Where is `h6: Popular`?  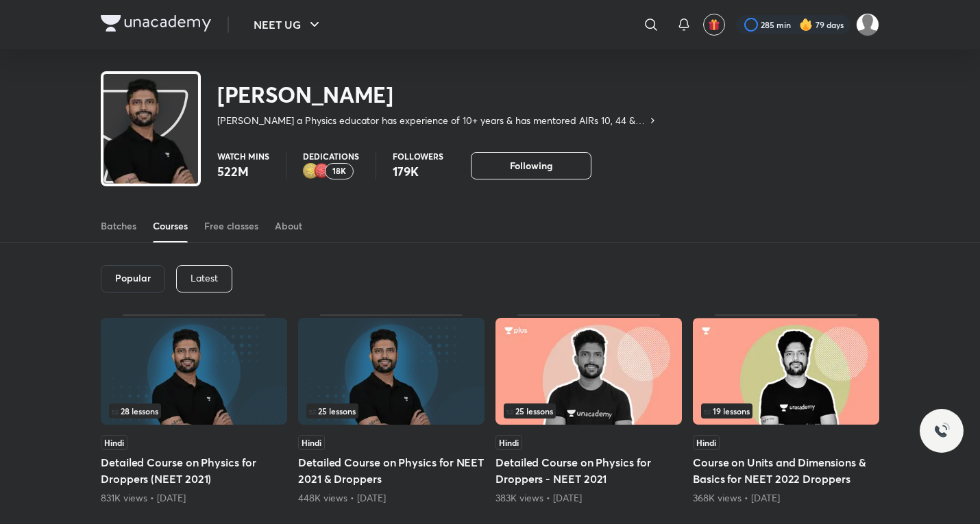
h6: Popular is located at coordinates (133, 278).